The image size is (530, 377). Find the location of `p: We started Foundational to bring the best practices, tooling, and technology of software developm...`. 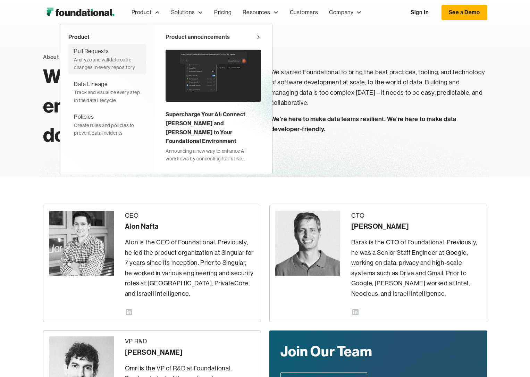

p: We started Foundational to bring the best practices, tooling, and technology of software developm... is located at coordinates (379, 88).